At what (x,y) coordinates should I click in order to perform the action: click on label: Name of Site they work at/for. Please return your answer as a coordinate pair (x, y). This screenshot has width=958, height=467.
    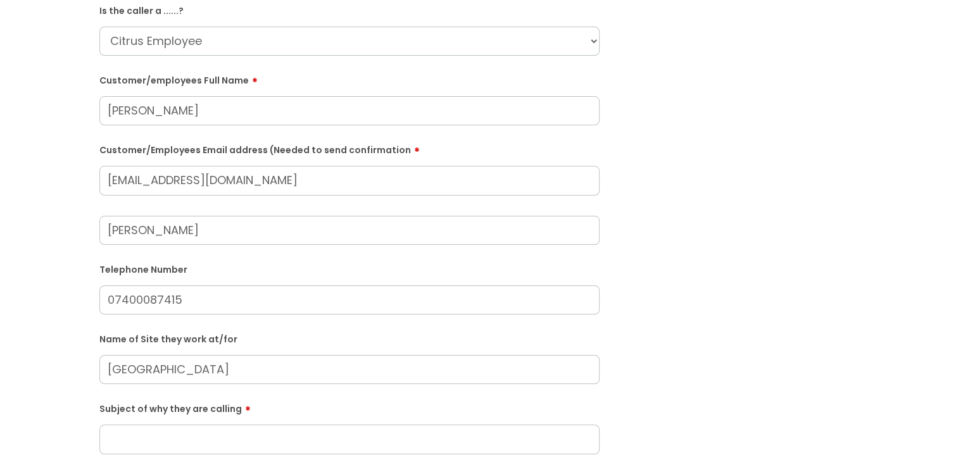
    Looking at the image, I should click on (349, 338).